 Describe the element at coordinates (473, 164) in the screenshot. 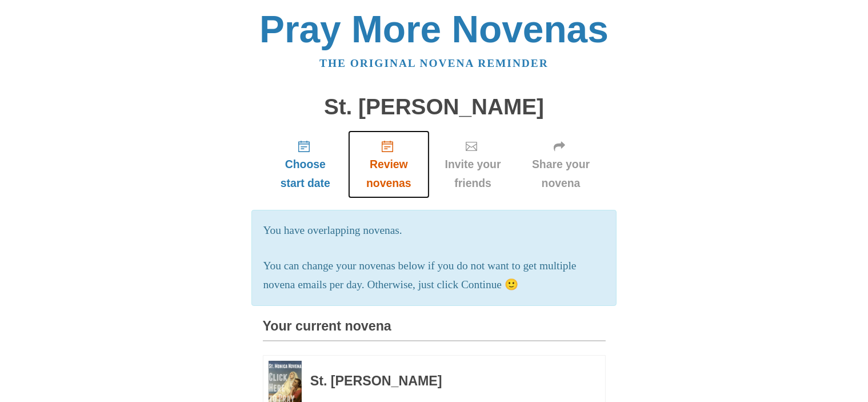

I see `a: Invite your friends` at that location.